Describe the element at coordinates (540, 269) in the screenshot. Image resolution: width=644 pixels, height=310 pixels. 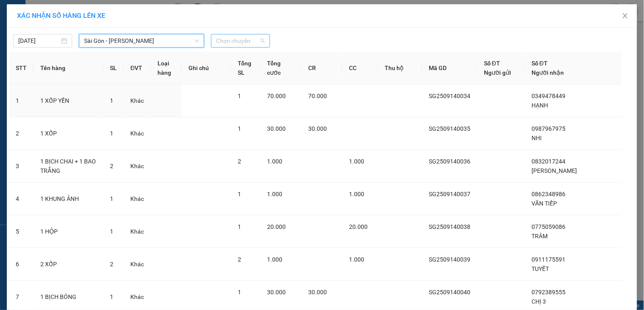
I see `span: TUYẾT` at that location.